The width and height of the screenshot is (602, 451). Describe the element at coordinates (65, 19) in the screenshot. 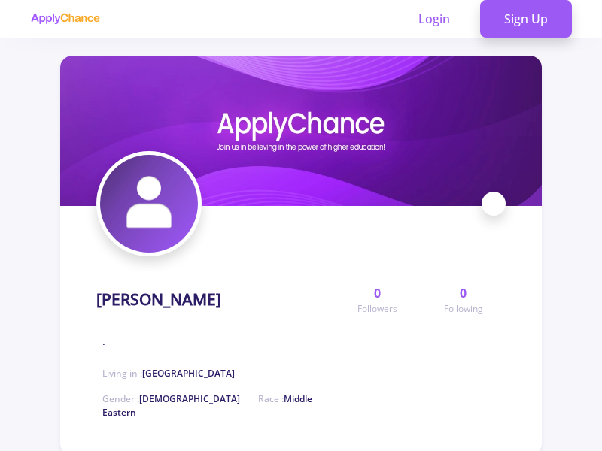

I see `img: applychance logo text only` at that location.